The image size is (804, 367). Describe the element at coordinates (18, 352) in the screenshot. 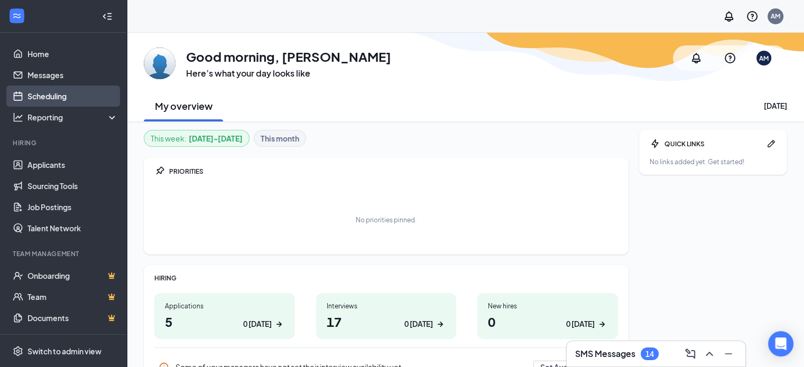

I see `svg: Settings` at that location.